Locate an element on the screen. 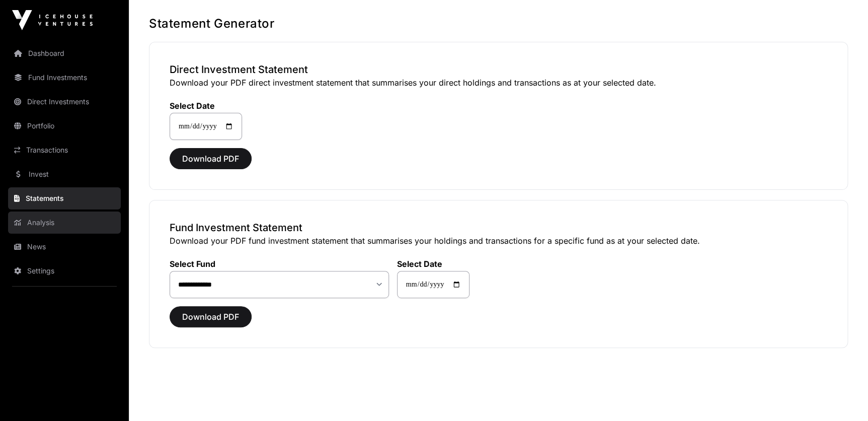  a: Analysis is located at coordinates (64, 223).